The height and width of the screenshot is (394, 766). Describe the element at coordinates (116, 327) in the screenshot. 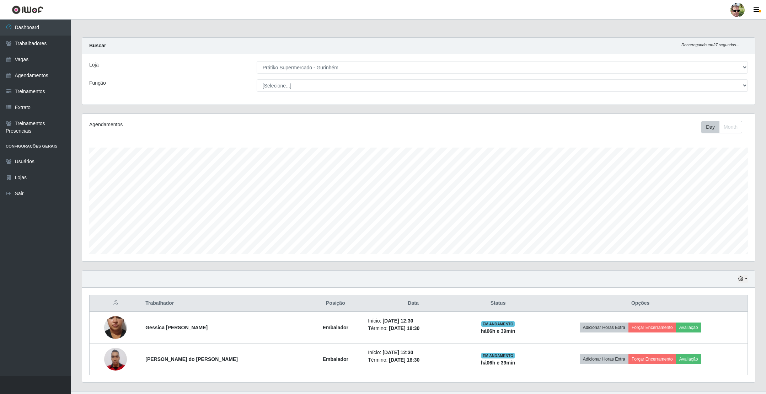

I see `img: 1746572657158.jpeg` at that location.